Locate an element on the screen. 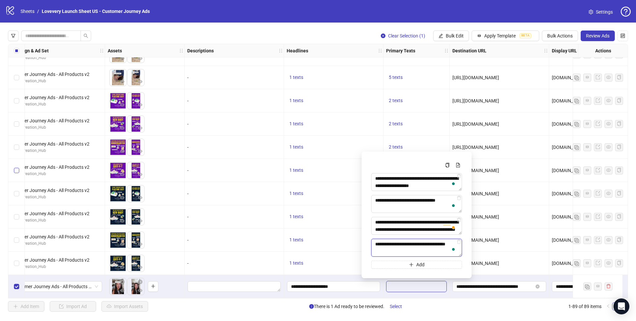 This screenshot has height=321, width=636. div: Resize Primary Texts column is located at coordinates (449, 50).